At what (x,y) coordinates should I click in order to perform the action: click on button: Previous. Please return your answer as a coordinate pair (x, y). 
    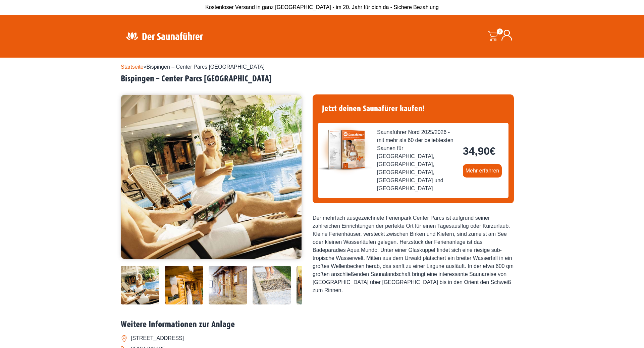
    Looking at the image, I should click on (137, 179).